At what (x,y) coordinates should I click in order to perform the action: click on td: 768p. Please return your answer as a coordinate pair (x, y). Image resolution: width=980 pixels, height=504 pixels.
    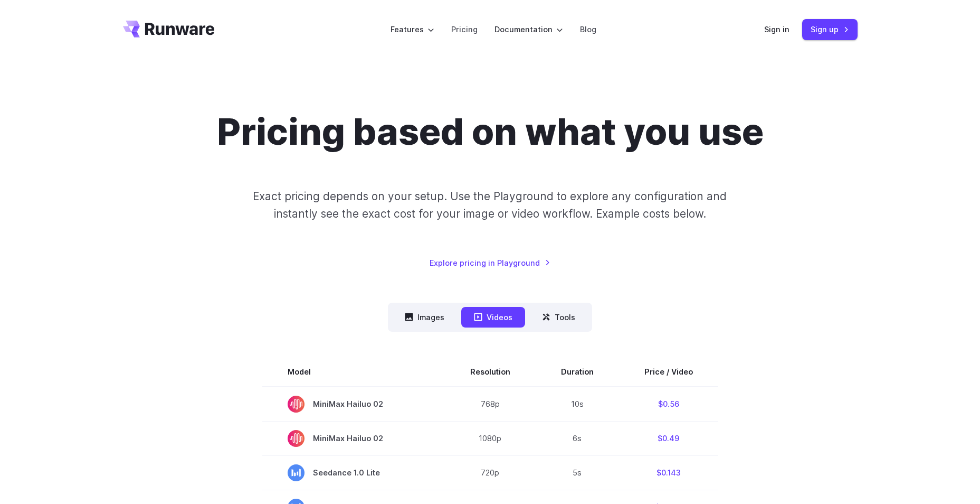
    Looking at the image, I should click on (490, 404).